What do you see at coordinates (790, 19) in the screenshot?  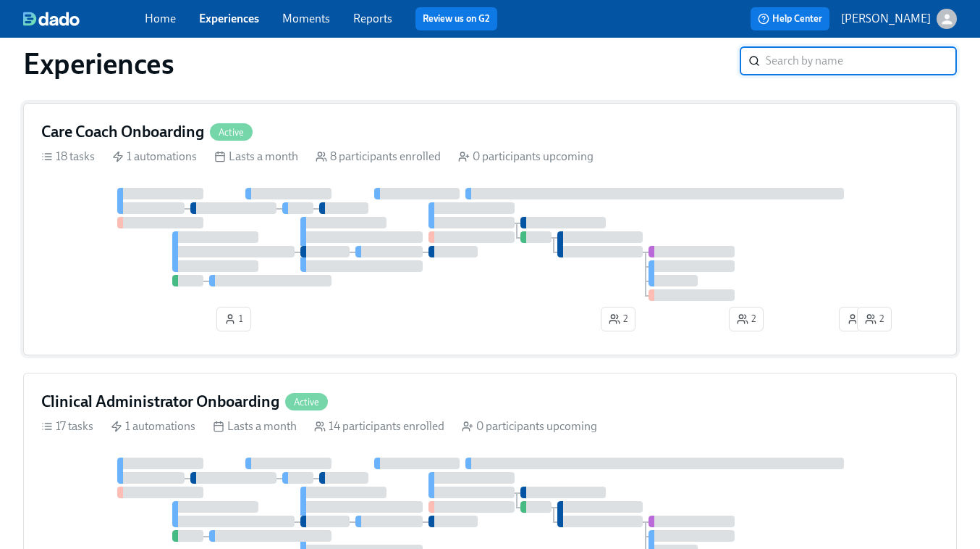 I see `button: Help Center` at bounding box center [790, 19].